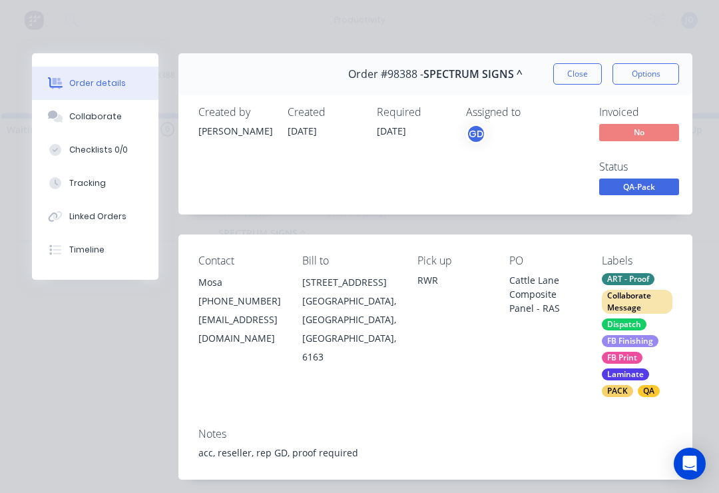  What do you see at coordinates (630, 341) in the screenshot?
I see `div: FB Finishing` at bounding box center [630, 341].